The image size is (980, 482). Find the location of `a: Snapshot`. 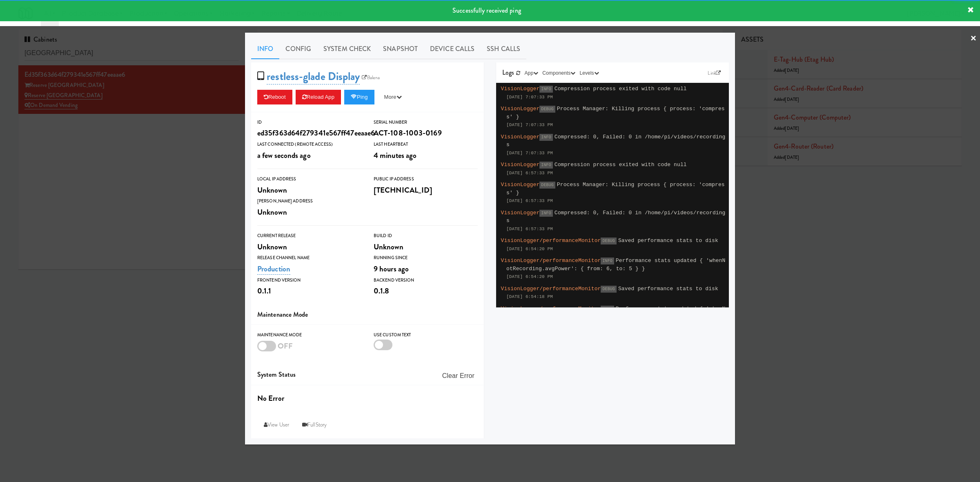

a: Snapshot is located at coordinates (400, 49).